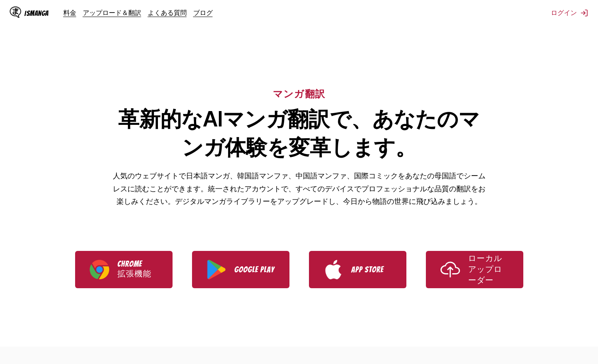 The image size is (598, 364). I want to click on a: IsManga LogoIsManga, so click(37, 13).